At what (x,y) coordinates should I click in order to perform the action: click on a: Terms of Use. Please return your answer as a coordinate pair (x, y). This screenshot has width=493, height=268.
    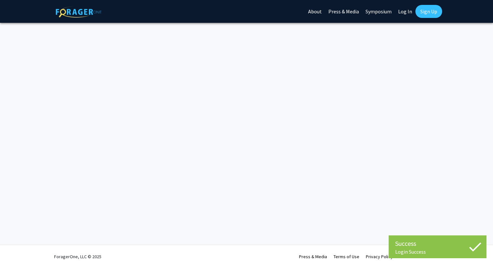
    Looking at the image, I should click on (346, 257).